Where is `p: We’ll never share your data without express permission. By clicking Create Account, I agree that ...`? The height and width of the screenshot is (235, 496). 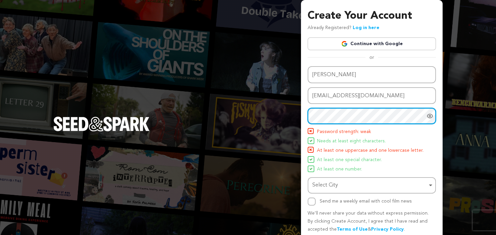 p: We’ll never share your data without express permission. By clicking Create Account, I agree that ... is located at coordinates (371, 221).